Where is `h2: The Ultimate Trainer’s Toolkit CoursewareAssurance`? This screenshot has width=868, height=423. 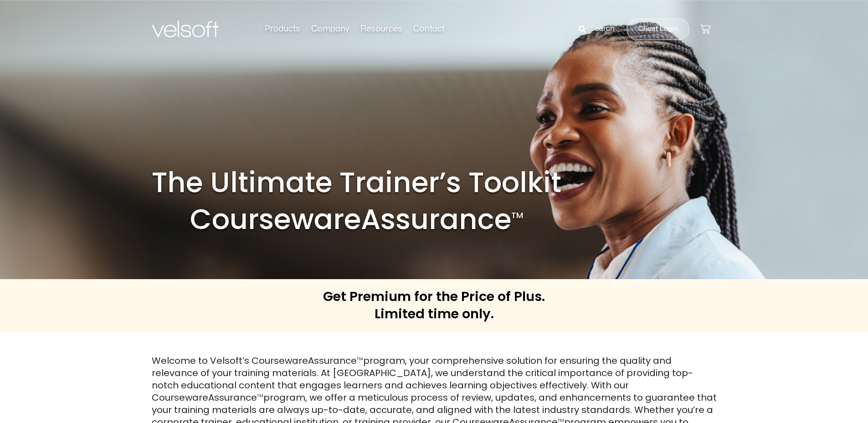
h2: The Ultimate Trainer’s Toolkit CoursewareAssurance is located at coordinates (357, 201).